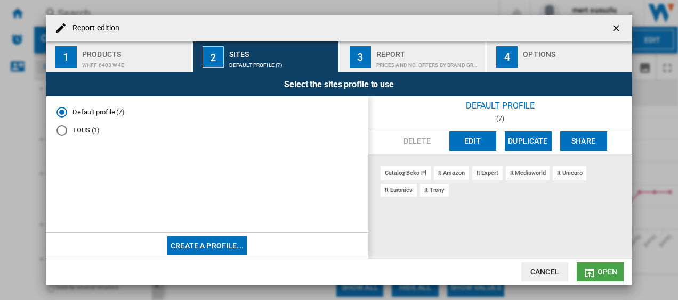  I want to click on span: Open, so click(607, 272).